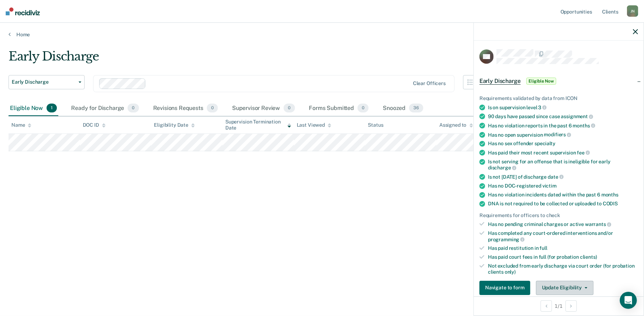 Image resolution: width=644 pixels, height=316 pixels. What do you see at coordinates (550, 186) in the screenshot?
I see `span: victim` at bounding box center [550, 186].